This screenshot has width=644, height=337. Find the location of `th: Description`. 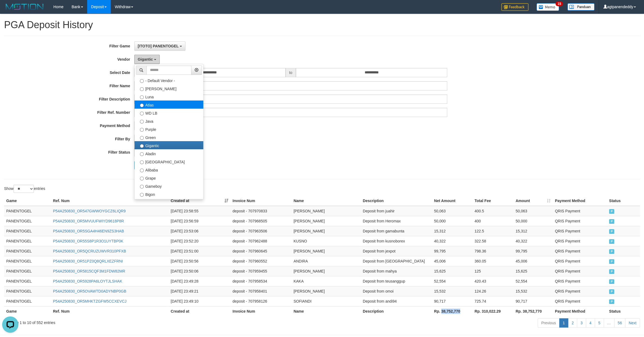

th: Description is located at coordinates (396, 311).